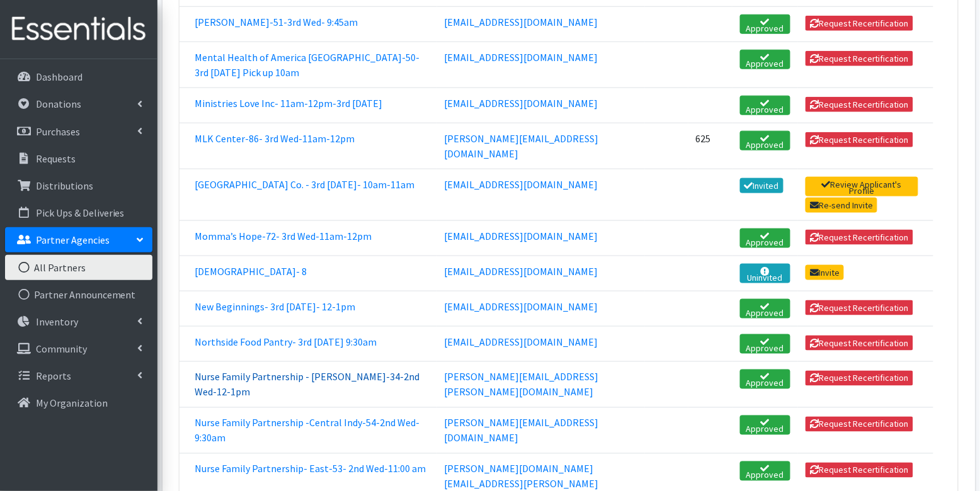  Describe the element at coordinates (79, 268) in the screenshot. I see `a: All Partners` at that location.